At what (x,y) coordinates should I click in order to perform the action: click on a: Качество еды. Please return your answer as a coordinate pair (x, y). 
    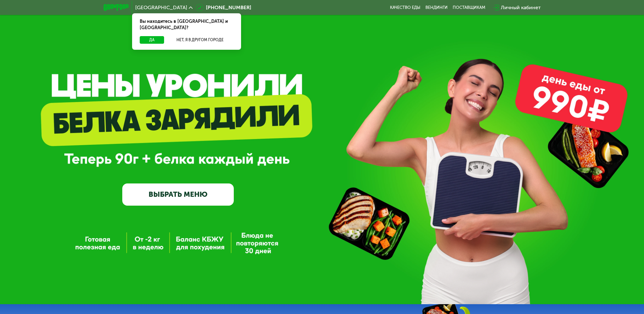
    Looking at the image, I should click on (405, 8).